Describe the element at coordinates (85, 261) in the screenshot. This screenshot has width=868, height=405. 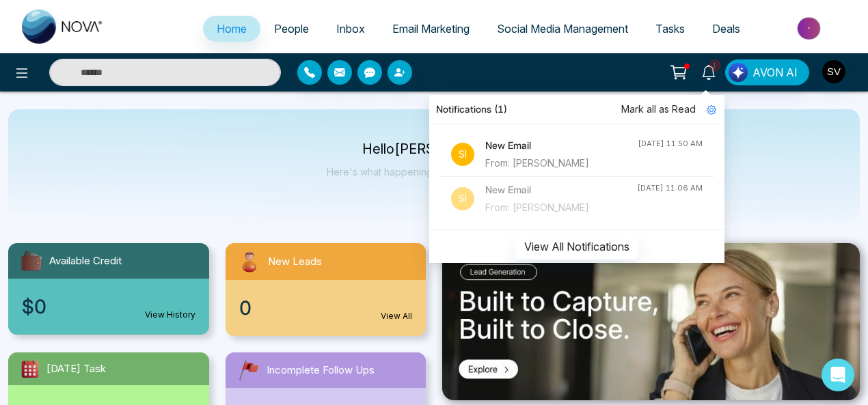
I see `span: Available Credit` at that location.